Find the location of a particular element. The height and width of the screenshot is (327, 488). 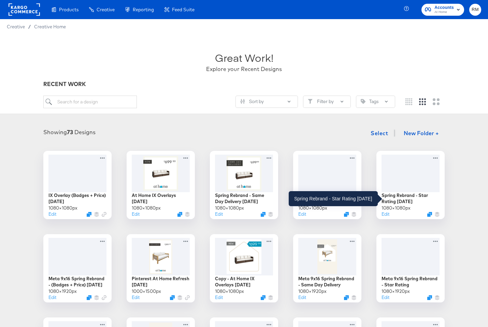

div: Meta 9x16 Spring Rebrand - Star Rating is located at coordinates (411, 282).